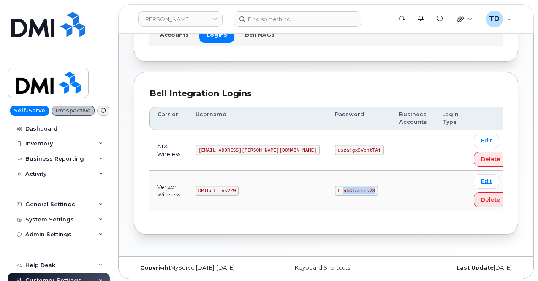 This screenshot has width=538, height=281. I want to click on code: P!nkGlasses78, so click(356, 191).